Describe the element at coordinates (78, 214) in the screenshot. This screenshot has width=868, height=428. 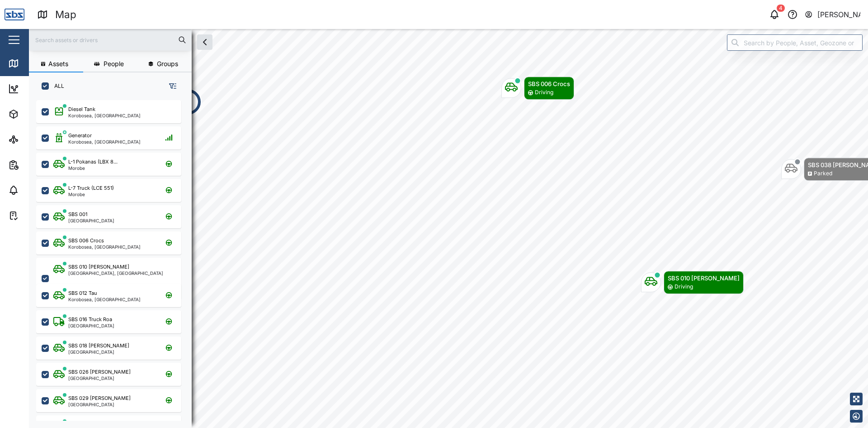
I see `div: SBS 001` at that location.